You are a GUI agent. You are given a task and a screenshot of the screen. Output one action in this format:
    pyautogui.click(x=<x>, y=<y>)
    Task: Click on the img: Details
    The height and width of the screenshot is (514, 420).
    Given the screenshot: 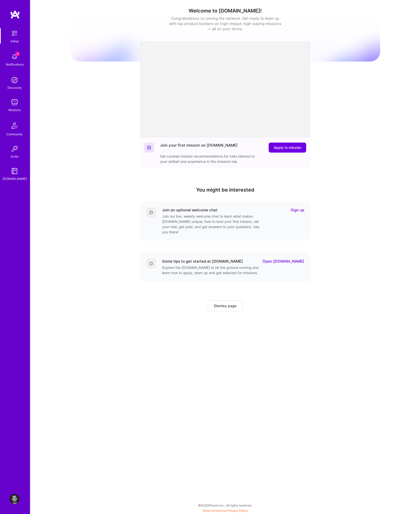 What is the action you would take?
    pyautogui.click(x=151, y=264)
    